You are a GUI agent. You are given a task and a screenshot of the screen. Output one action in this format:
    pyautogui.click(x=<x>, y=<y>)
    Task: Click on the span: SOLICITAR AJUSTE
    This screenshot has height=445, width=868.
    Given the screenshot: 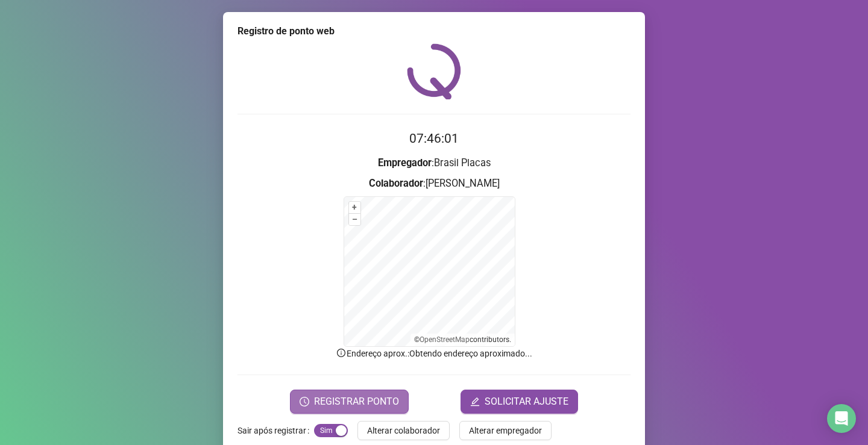 What is the action you would take?
    pyautogui.click(x=526, y=402)
    